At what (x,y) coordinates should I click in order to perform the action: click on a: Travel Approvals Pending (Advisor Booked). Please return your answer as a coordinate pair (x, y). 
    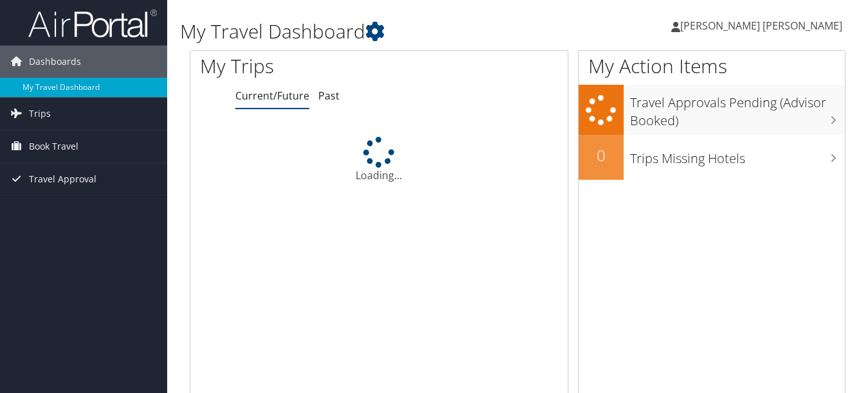
    Looking at the image, I should click on (711, 109).